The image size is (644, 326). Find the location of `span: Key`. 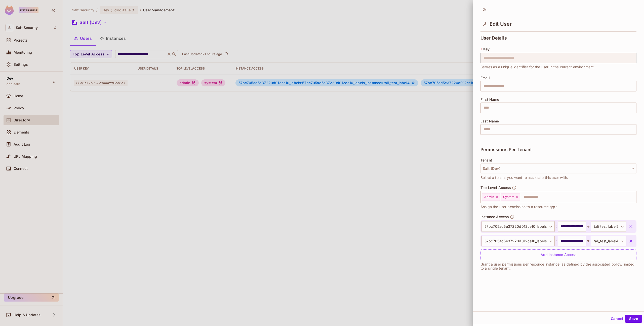

span: Key is located at coordinates (486, 49).